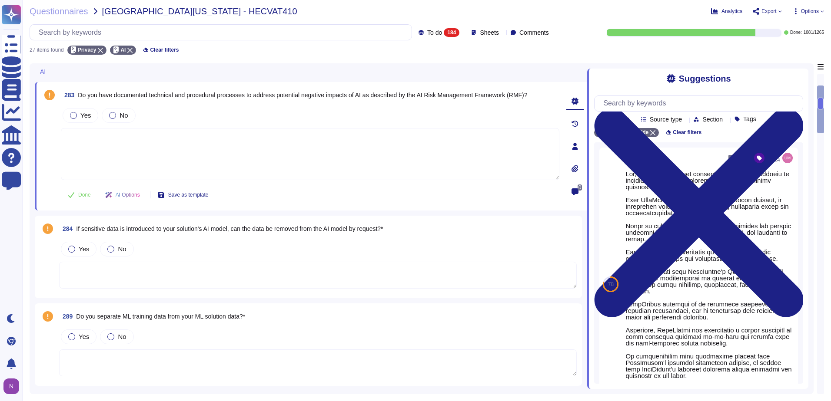 This screenshot has height=401, width=831. Describe the element at coordinates (451, 33) in the screenshot. I see `div: 184` at that location.